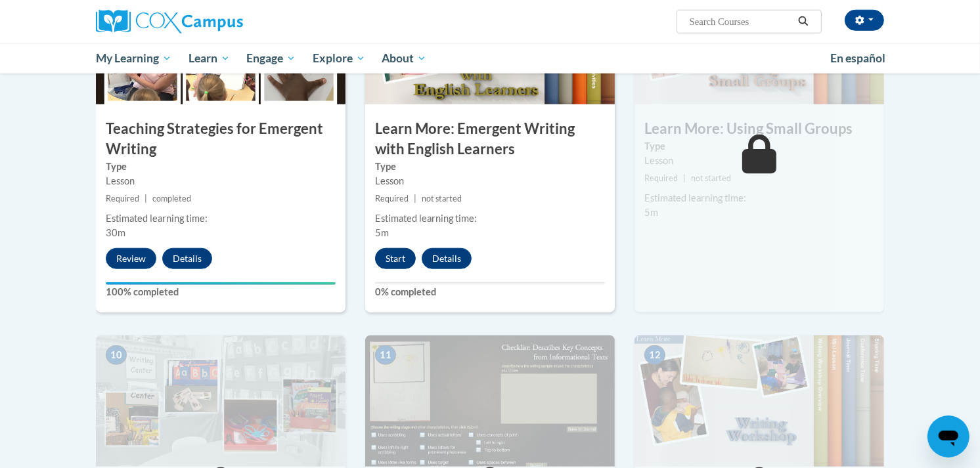 This screenshot has height=468, width=980. I want to click on button: Start, so click(395, 258).